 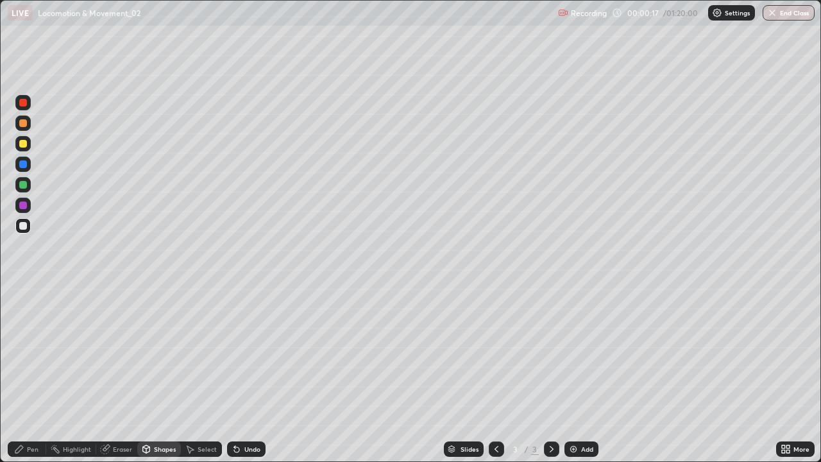 What do you see at coordinates (123, 449) in the screenshot?
I see `div: Eraser` at bounding box center [123, 449].